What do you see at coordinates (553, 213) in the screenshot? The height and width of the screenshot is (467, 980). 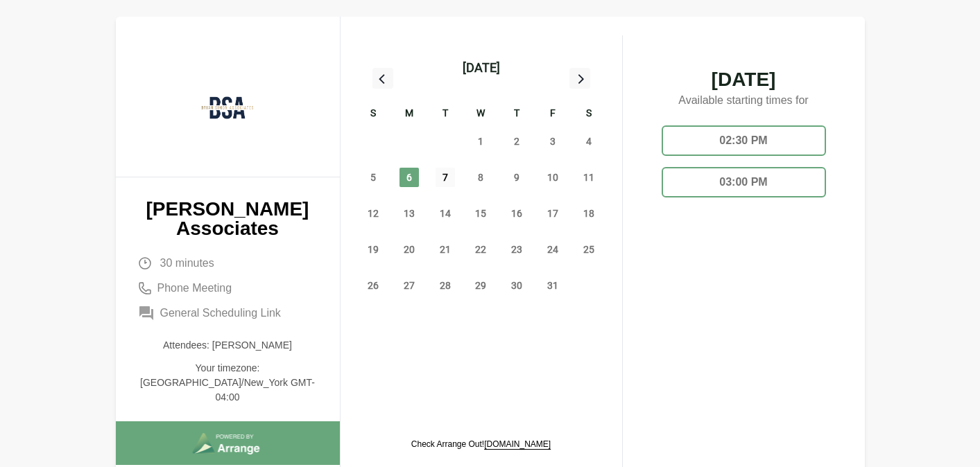 I see `span: Friday, October 17, 2025` at bounding box center [553, 213].